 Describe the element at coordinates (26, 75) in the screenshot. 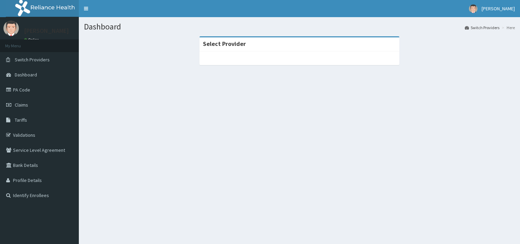

I see `span: Dashboard` at that location.